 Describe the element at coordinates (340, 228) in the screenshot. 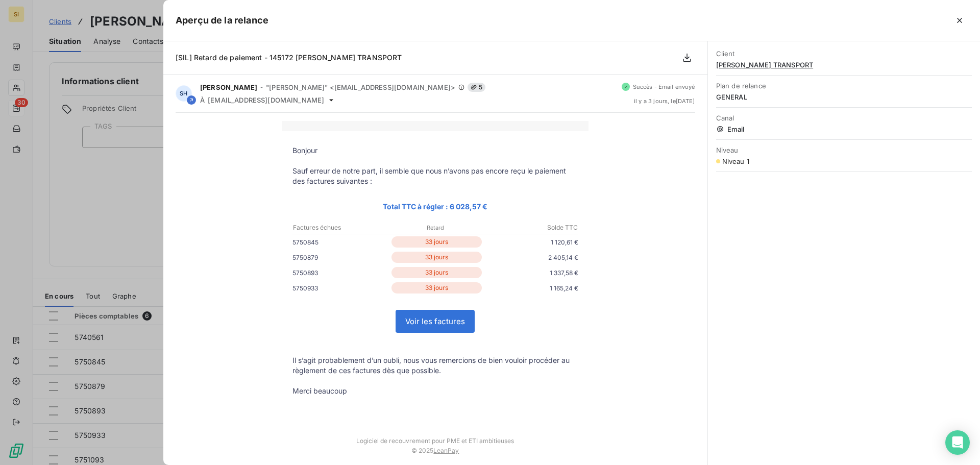

I see `p: Factures échues` at that location.